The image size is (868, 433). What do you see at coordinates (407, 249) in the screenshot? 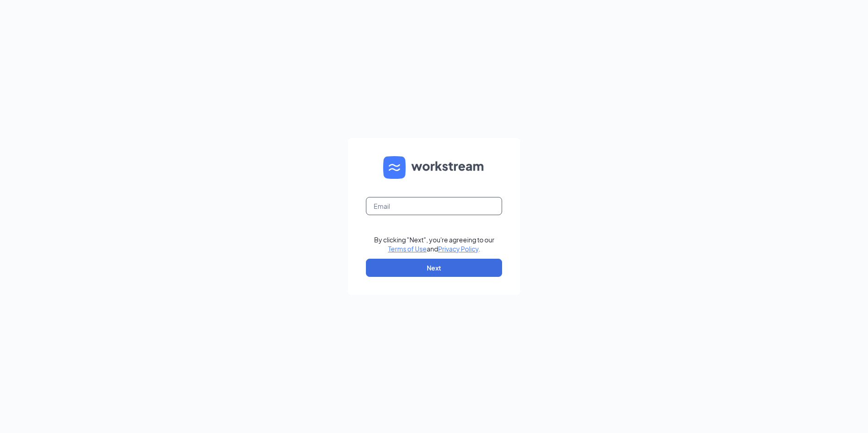
I see `a: Terms of Use` at bounding box center [407, 249].